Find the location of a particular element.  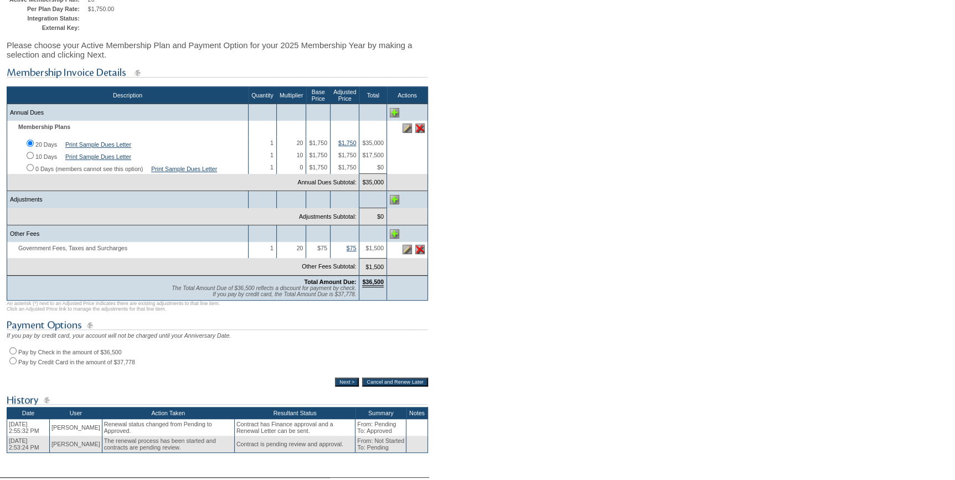

img: subTtlHistory.gif is located at coordinates (217, 400).